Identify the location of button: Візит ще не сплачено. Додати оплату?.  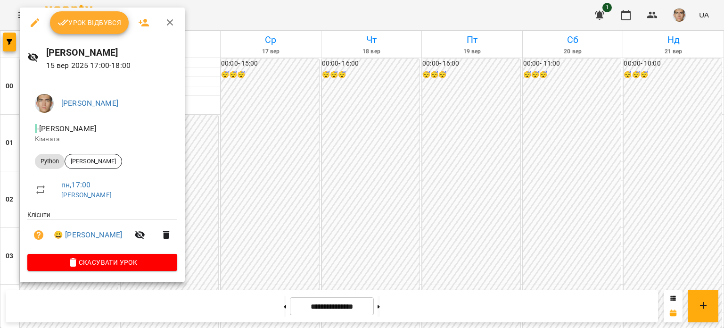
(39, 235).